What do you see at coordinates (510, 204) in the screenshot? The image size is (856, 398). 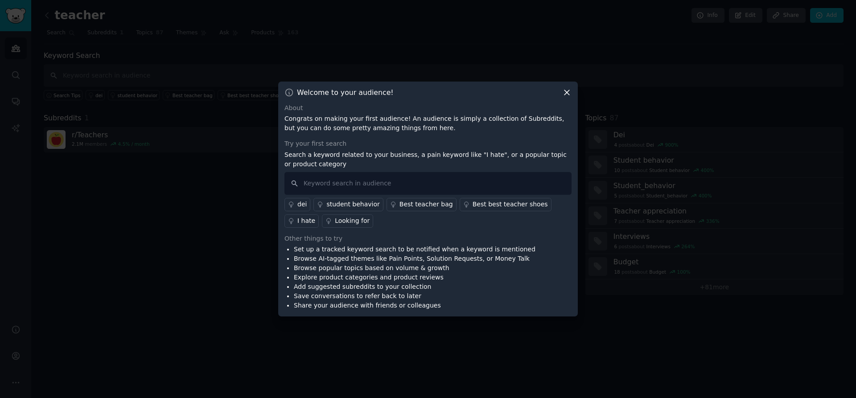 I see `div: Best best teacher shoes` at bounding box center [510, 204].